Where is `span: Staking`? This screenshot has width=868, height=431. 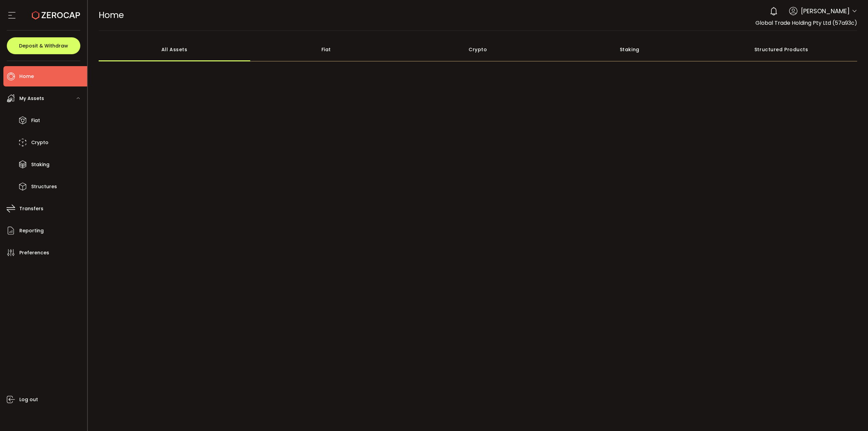 span: Staking is located at coordinates (40, 165).